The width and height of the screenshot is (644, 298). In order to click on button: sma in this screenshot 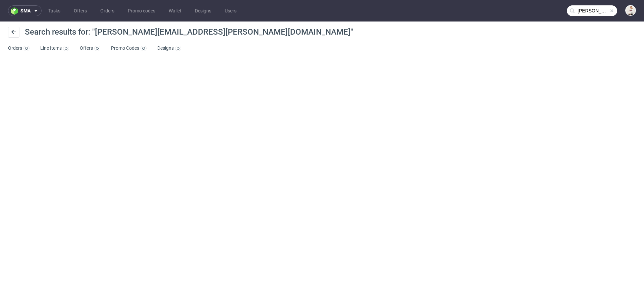, I will do `click(25, 11)`.